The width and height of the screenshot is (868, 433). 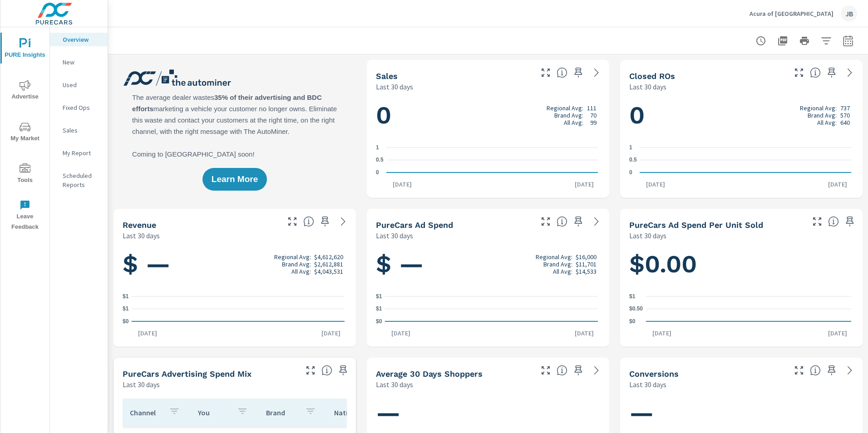 I want to click on text: 1, so click(x=377, y=148).